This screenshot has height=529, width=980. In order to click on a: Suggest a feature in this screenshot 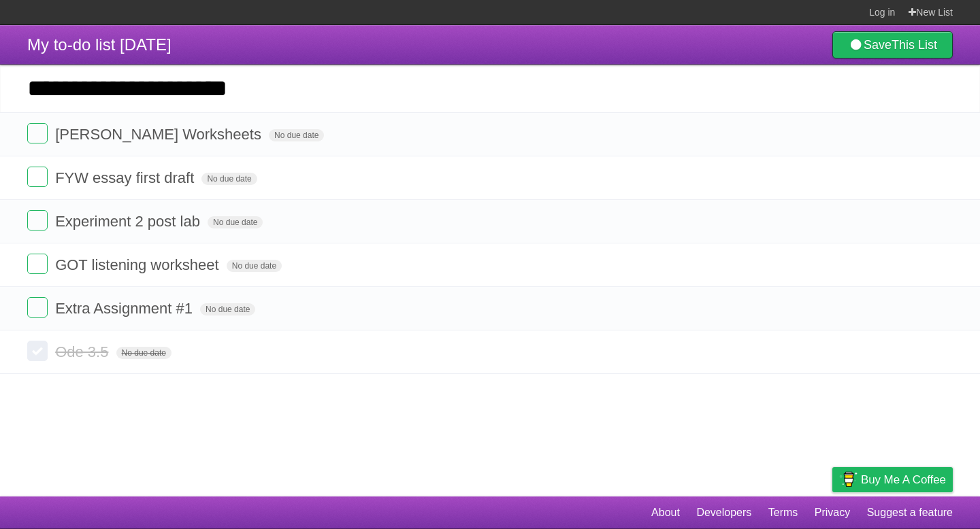, I will do `click(910, 513)`.